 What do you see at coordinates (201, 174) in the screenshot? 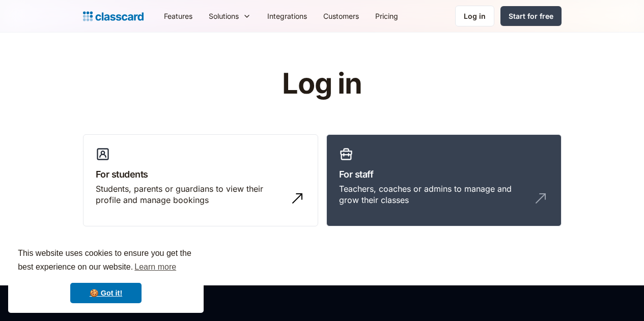
I see `h3: For students` at bounding box center [201, 174].